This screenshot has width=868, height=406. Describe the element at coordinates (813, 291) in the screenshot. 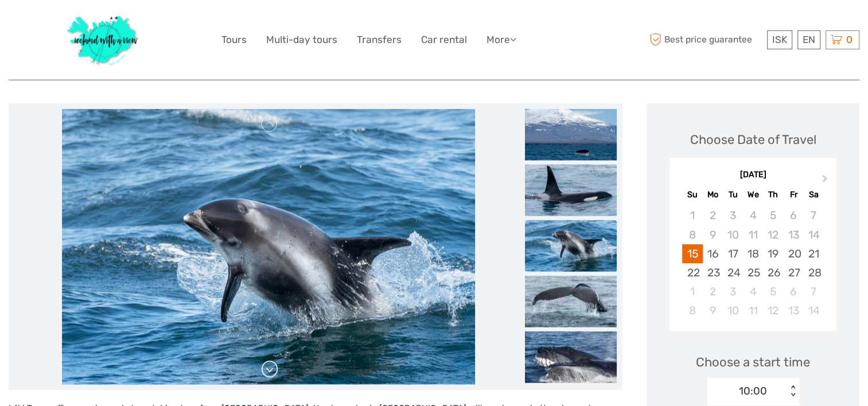

I see `div: Choose Saturday, March 7th, 2026` at that location.